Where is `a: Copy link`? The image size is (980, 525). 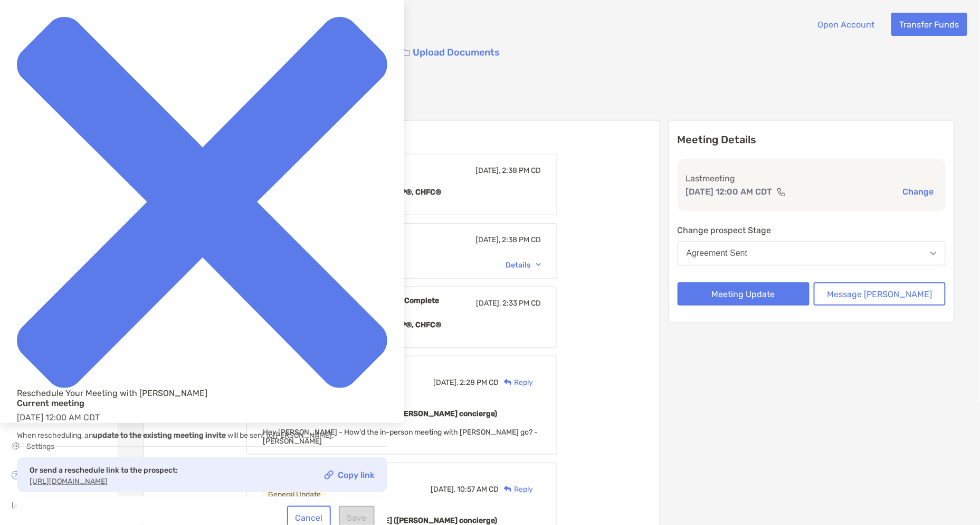 a: Copy link is located at coordinates (349, 474).